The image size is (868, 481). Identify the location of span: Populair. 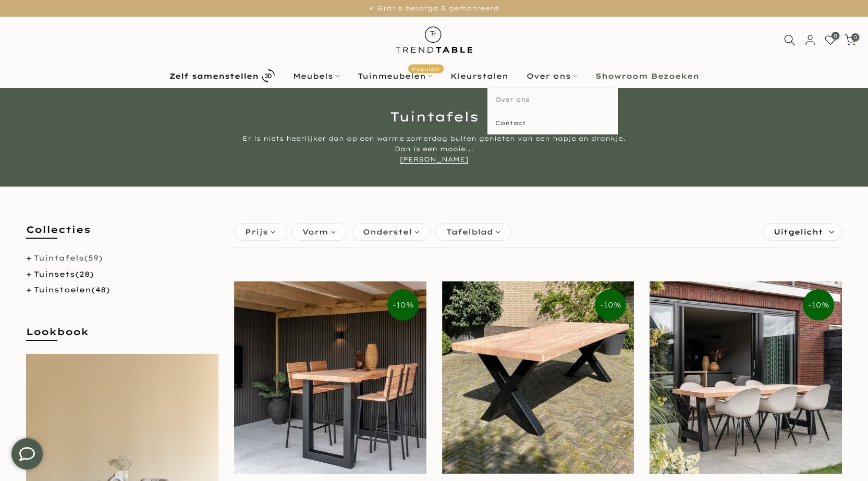
(426, 68).